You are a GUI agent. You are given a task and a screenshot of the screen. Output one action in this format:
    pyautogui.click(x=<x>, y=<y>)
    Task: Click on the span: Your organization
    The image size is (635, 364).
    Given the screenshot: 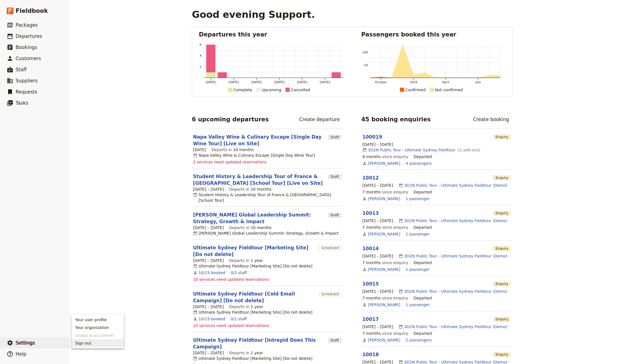 What is the action you would take?
    pyautogui.click(x=92, y=328)
    